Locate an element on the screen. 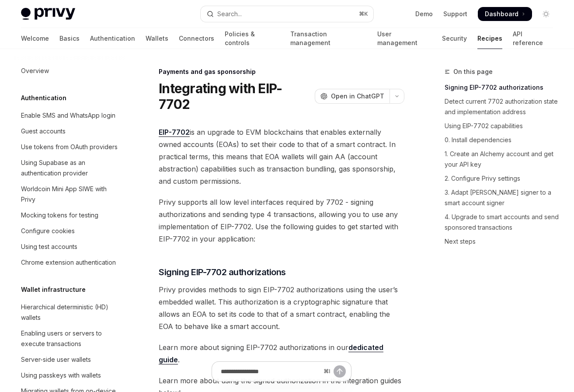 This screenshot has width=574, height=392. a: Worldcoin Mini App SIWE with Privy is located at coordinates (70, 194).